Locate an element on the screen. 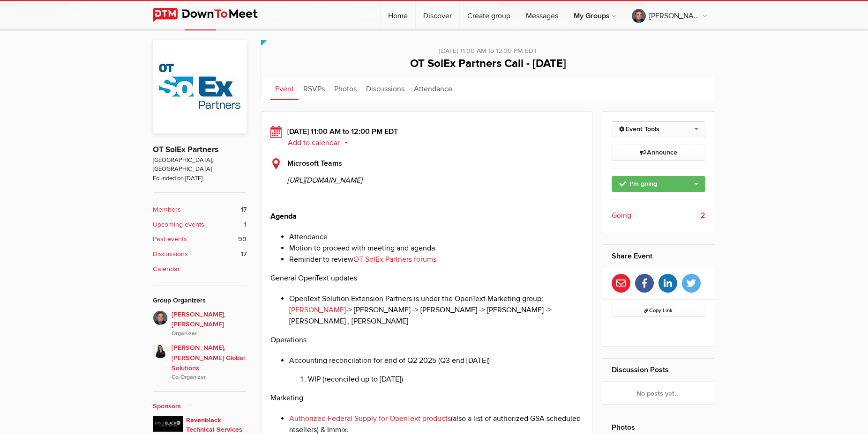 This screenshot has height=434, width=868. a: Create group is located at coordinates (489, 15).